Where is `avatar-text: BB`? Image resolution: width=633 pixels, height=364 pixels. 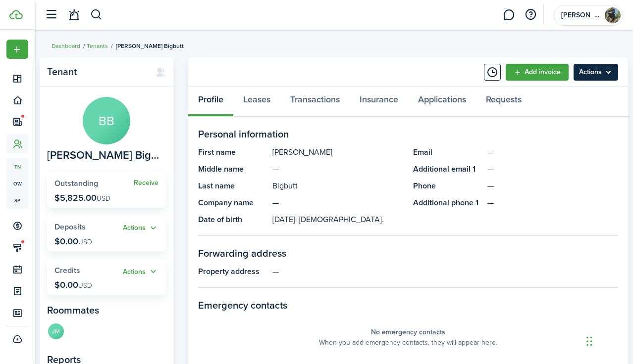
avatar-text: BB is located at coordinates (106, 121).